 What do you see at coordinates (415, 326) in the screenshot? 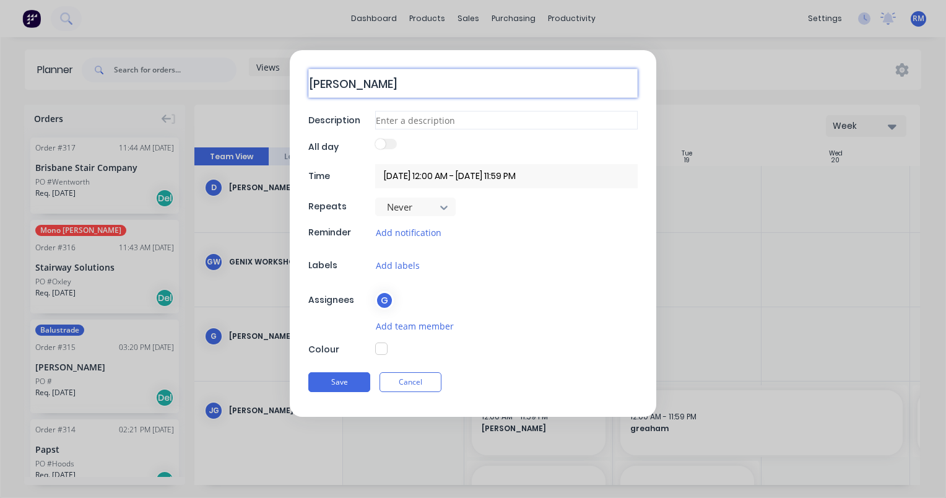
I see `button: Add team member` at bounding box center [415, 326].